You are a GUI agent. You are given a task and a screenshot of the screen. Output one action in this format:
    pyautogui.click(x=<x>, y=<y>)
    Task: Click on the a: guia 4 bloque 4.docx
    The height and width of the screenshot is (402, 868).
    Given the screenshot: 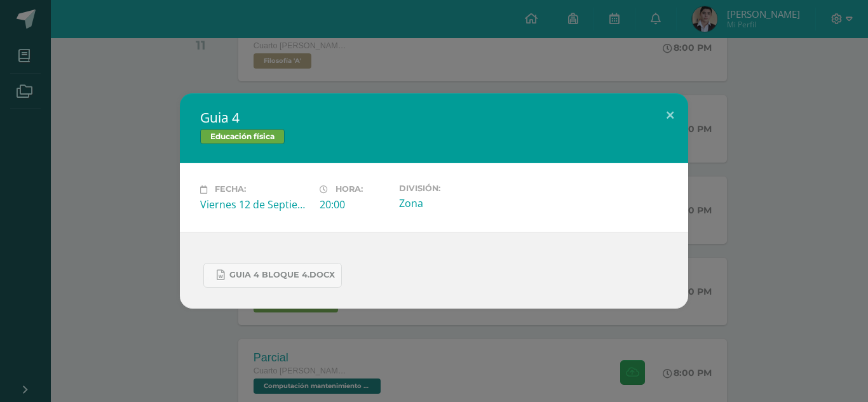 What is the action you would take?
    pyautogui.click(x=273, y=275)
    